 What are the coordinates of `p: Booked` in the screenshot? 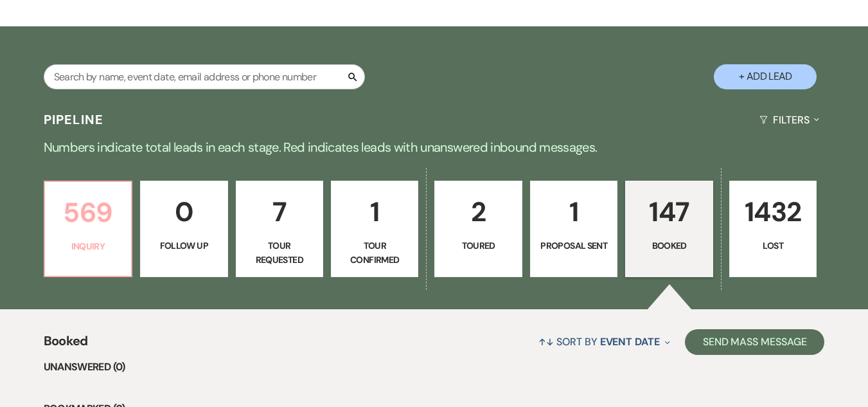 It's located at (669, 246).